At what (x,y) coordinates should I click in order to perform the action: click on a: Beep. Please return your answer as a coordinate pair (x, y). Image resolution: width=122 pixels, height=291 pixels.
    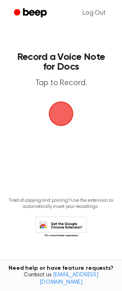
    Looking at the image, I should click on (31, 13).